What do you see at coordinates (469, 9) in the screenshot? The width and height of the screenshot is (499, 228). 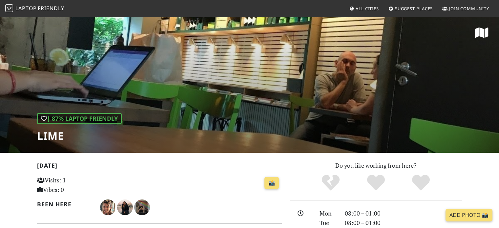 I see `span: Join Community` at bounding box center [469, 9].